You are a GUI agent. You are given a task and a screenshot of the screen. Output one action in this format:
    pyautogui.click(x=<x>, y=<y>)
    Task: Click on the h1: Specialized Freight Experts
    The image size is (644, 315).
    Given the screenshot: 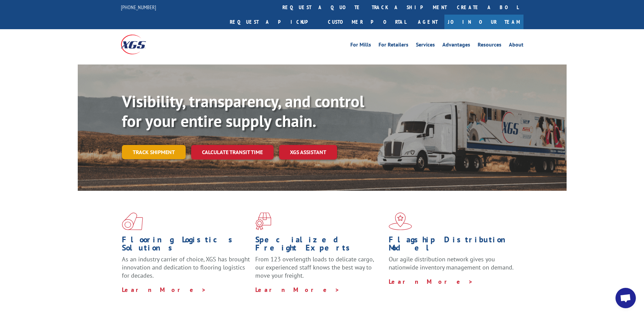 What is the action you would take?
    pyautogui.click(x=319, y=246)
    